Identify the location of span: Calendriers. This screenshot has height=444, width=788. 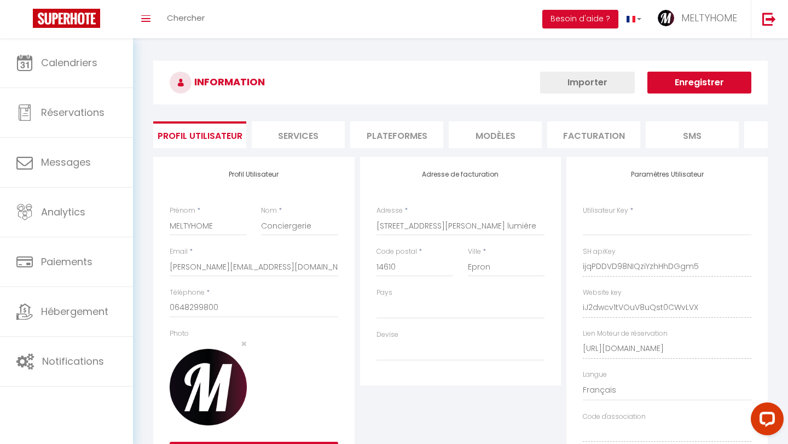
(69, 62).